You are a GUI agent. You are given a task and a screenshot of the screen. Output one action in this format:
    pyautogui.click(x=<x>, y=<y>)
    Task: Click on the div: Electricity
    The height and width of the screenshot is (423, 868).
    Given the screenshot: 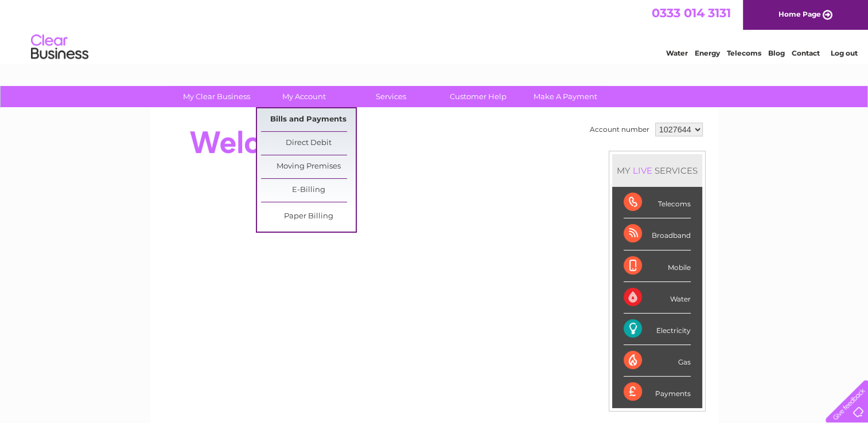 What is the action you would take?
    pyautogui.click(x=657, y=329)
    